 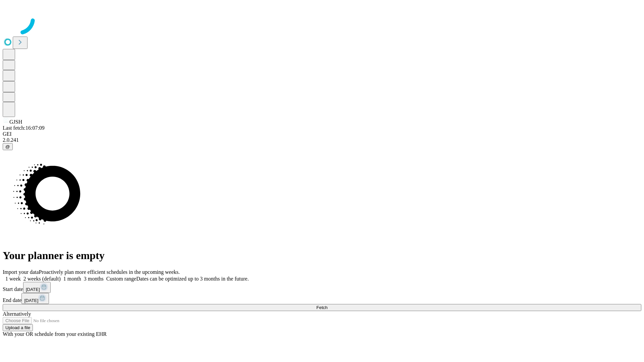 What do you see at coordinates (94, 279) in the screenshot?
I see `span: 3 months` at bounding box center [94, 279].